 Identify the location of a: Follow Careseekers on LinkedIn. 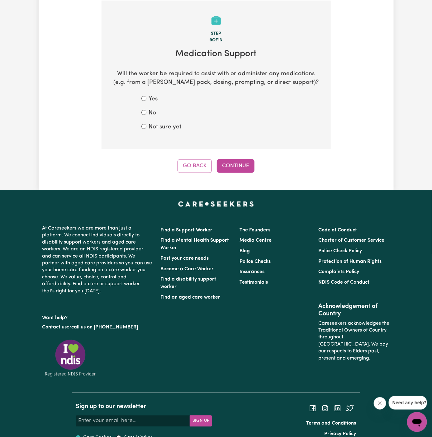
(337, 409).